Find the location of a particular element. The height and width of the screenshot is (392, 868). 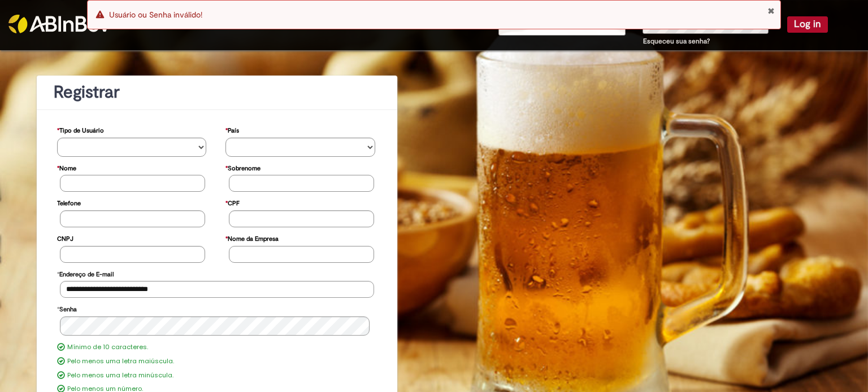

label: Mínimo de 10 caracteres. is located at coordinates (108, 347).